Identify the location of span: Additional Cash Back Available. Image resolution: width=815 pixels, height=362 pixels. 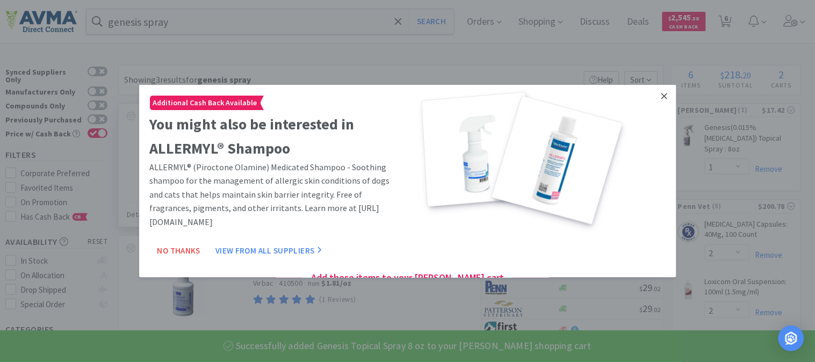
(205, 103).